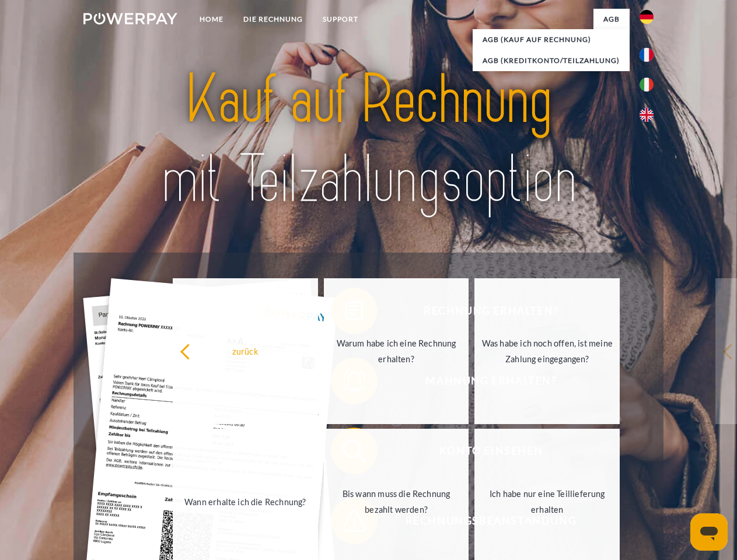 The image size is (737, 560). Describe the element at coordinates (340, 19) in the screenshot. I see `a: SUPPORT` at that location.